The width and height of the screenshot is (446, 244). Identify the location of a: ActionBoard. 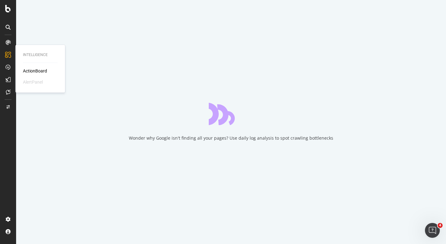
(35, 71).